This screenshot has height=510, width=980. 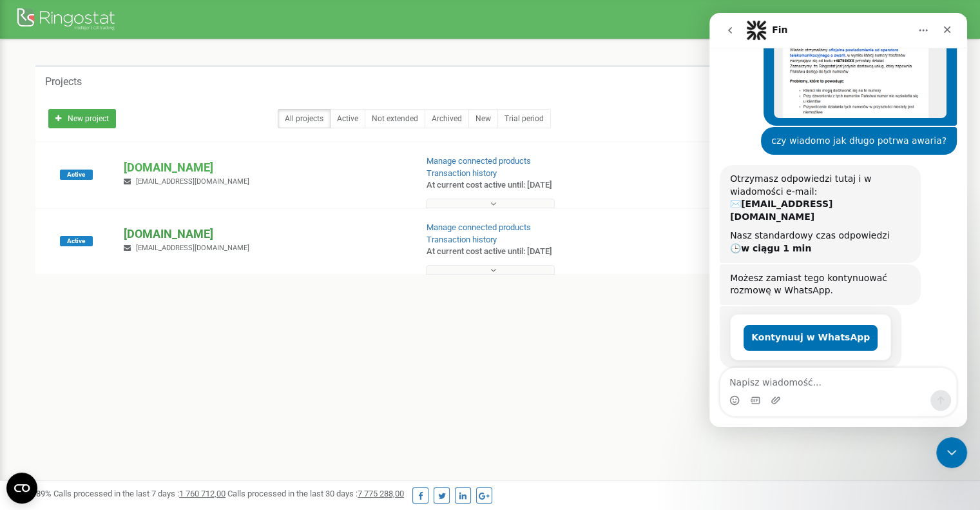 What do you see at coordinates (524, 119) in the screenshot?
I see `a: Trial period` at bounding box center [524, 119].